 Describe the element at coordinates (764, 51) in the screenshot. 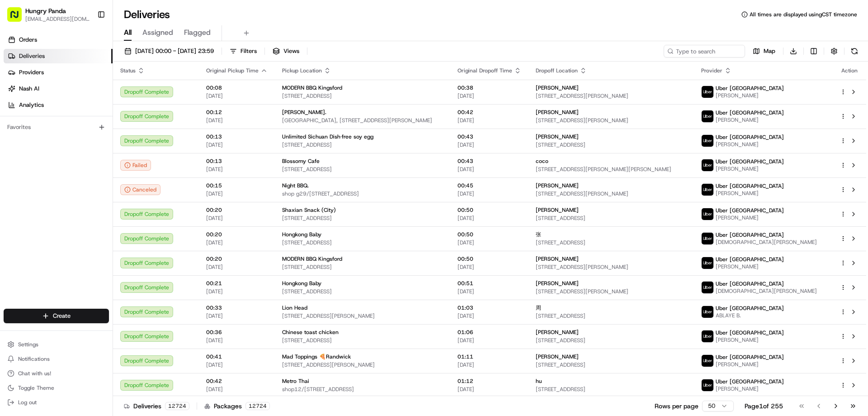

I see `button: Map` at that location.